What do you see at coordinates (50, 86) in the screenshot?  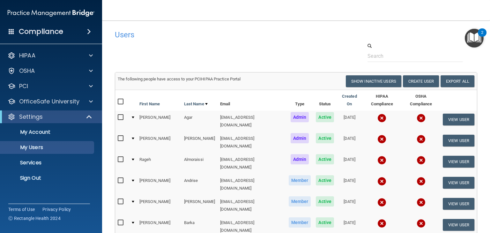 I see `a: PCI` at bounding box center [50, 86].